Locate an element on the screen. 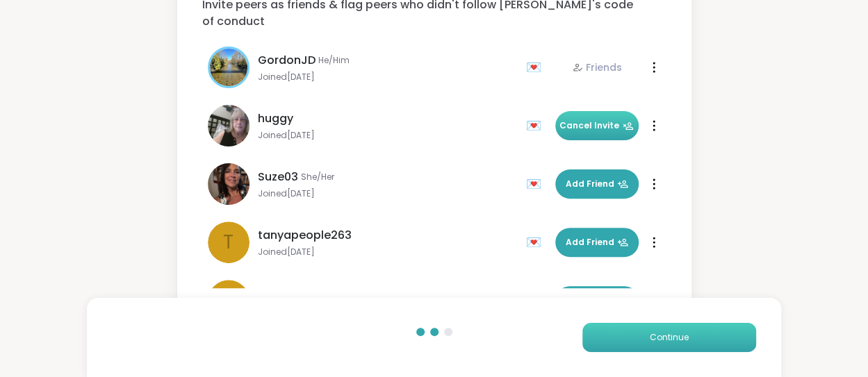 This screenshot has width=868, height=377. span: He/Him is located at coordinates (333, 60).